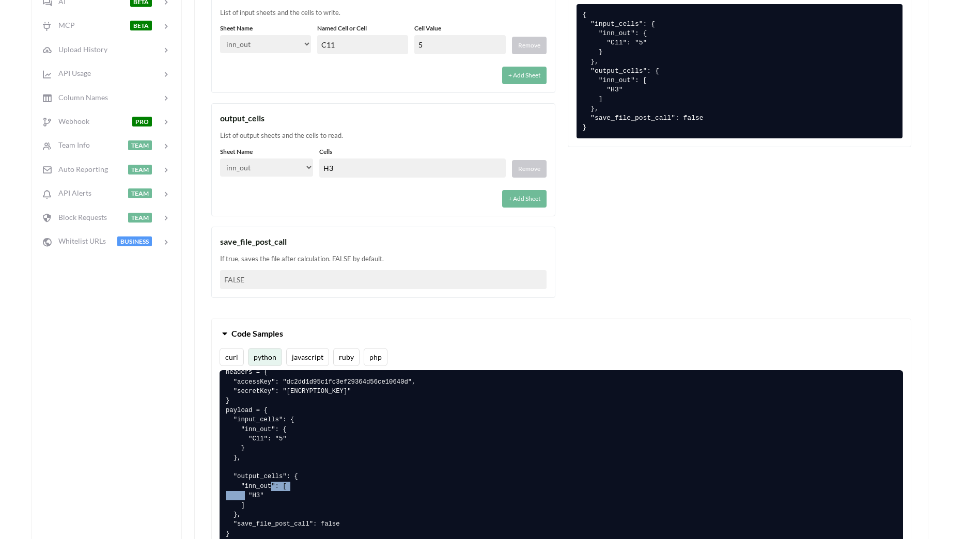 The width and height of the screenshot is (980, 539). Describe the element at coordinates (72, 73) in the screenshot. I see `span: API Usage` at that location.